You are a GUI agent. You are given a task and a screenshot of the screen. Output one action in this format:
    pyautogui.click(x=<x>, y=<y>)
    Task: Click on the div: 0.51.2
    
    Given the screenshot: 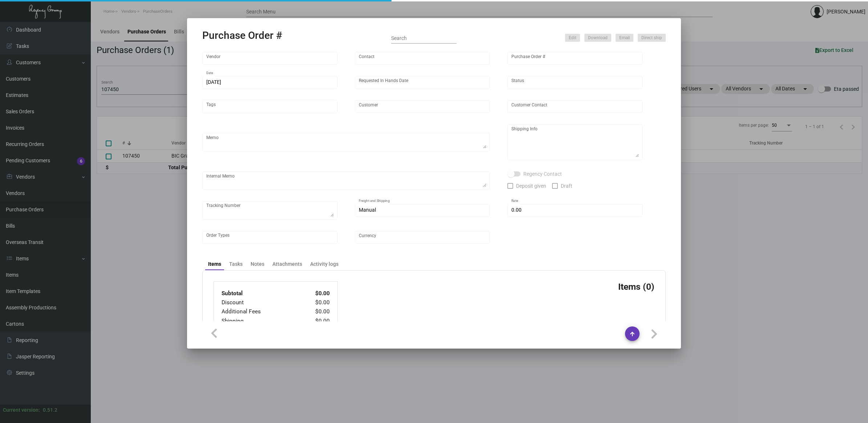 What is the action you would take?
    pyautogui.click(x=50, y=410)
    